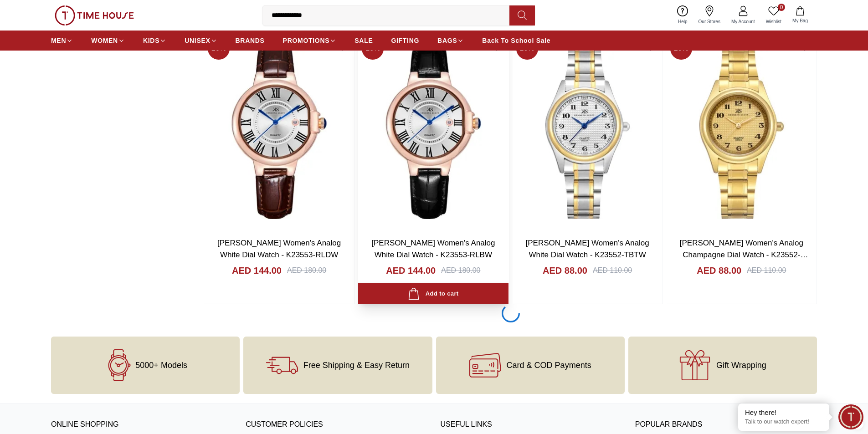 The height and width of the screenshot is (434, 868). I want to click on a: Help, so click(682, 15).